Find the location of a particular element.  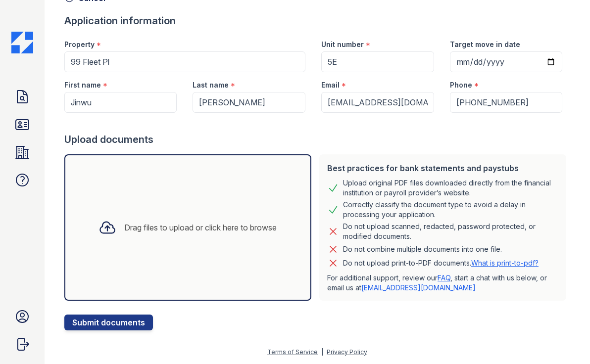

a: Terms of Service is located at coordinates (292, 351).